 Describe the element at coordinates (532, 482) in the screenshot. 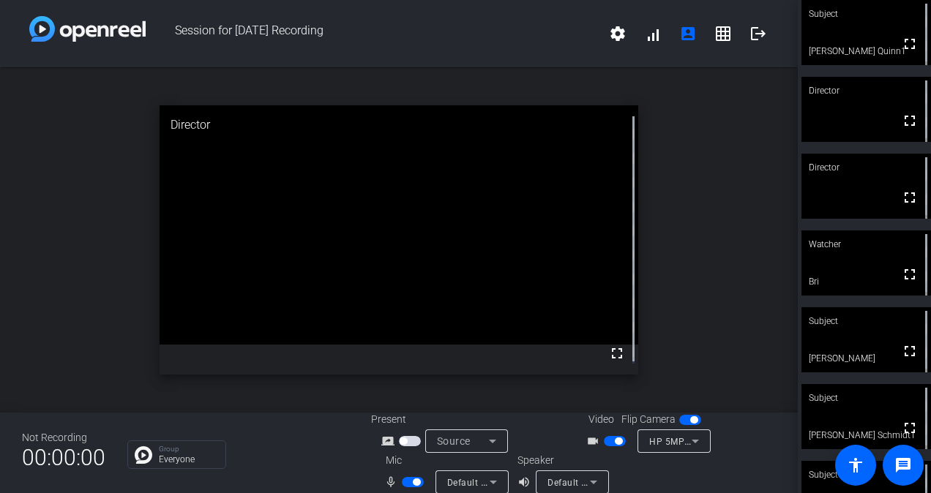

I see `span: Default - Microphone (Realtek(R) Audio)` at that location.